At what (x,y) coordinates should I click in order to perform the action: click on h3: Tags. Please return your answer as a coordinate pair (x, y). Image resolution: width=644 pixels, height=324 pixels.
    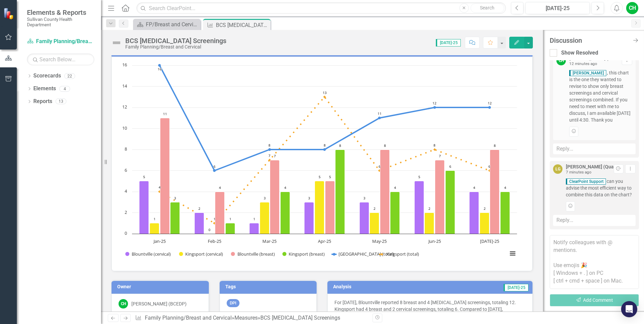
    Looking at the image, I should click on (270, 287).